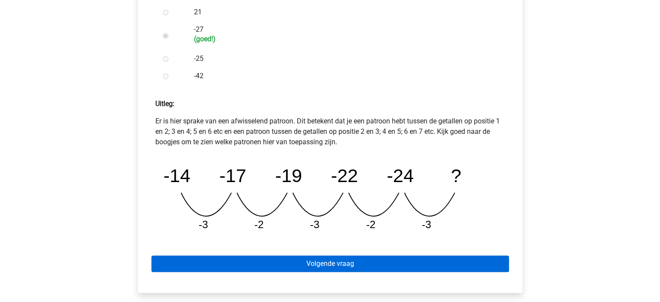 The image size is (660, 302). I want to click on strong: Uitleg:, so click(165, 103).